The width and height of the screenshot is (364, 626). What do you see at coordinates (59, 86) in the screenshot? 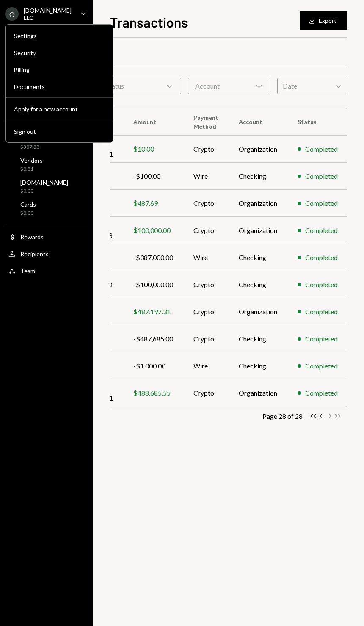
I see `a: Documents` at bounding box center [59, 86].